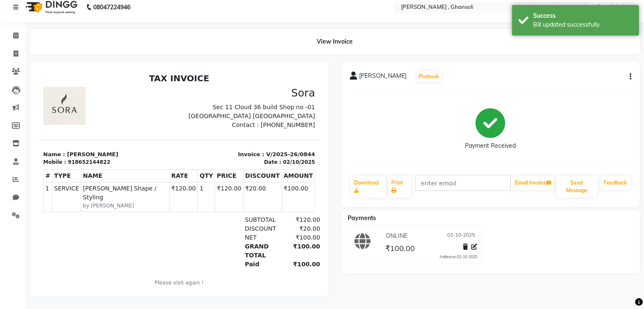 This screenshot has width=644, height=309. I want to click on div: View Invoice, so click(334, 41).